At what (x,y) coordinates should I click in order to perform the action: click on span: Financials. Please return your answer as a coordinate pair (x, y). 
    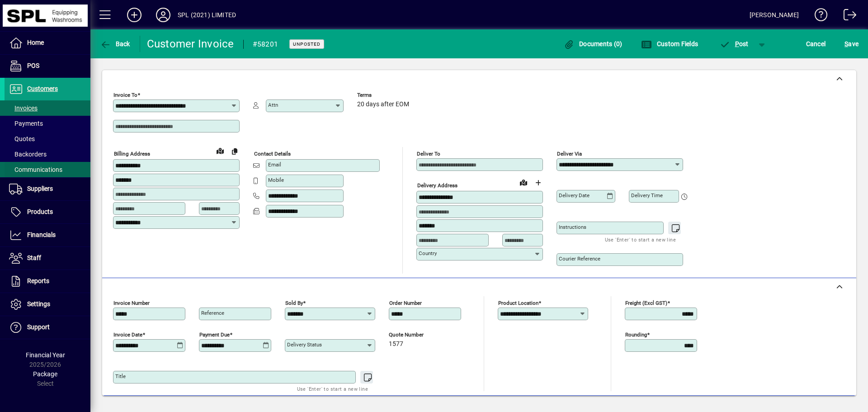
    Looking at the image, I should click on (41, 235).